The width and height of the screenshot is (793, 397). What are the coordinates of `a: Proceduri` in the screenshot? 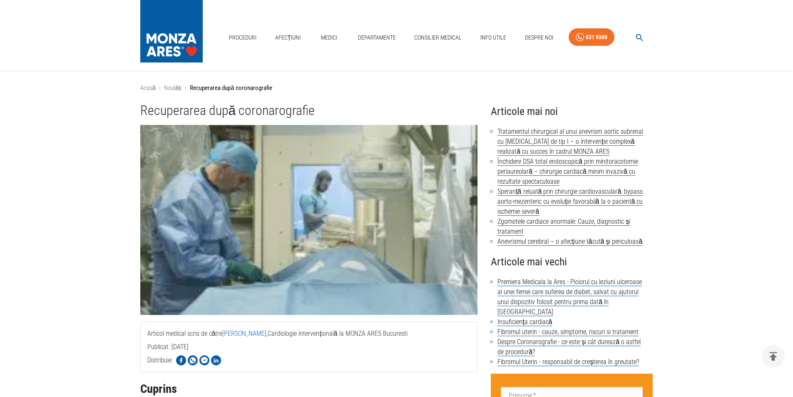 It's located at (243, 37).